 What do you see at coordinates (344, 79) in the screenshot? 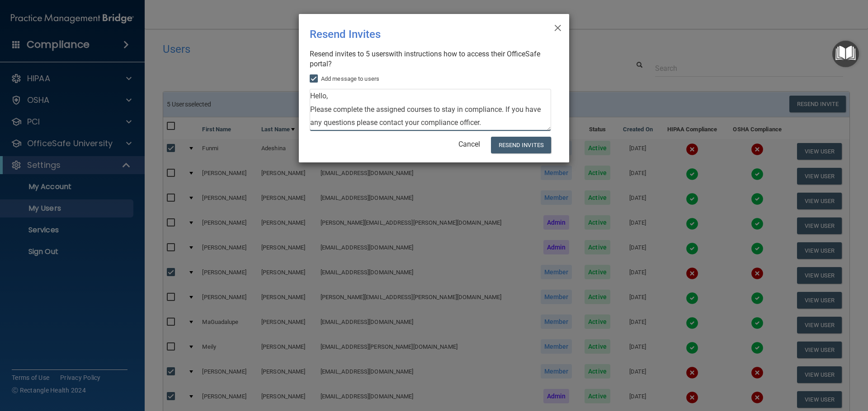
I see `label: Add message to users` at bounding box center [344, 79].